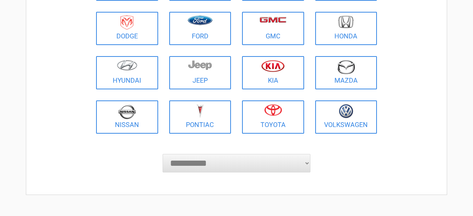 The image size is (473, 216). What do you see at coordinates (127, 23) in the screenshot?
I see `img: dodge` at bounding box center [127, 23].